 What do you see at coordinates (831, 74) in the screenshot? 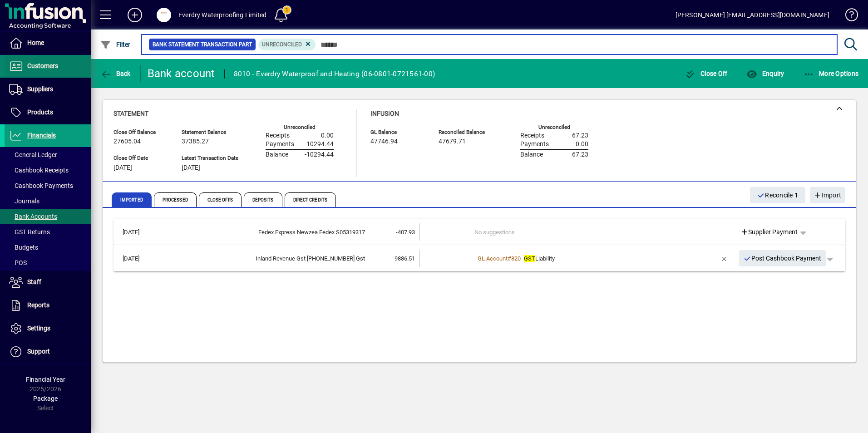
I see `button: More Options` at bounding box center [831, 74].